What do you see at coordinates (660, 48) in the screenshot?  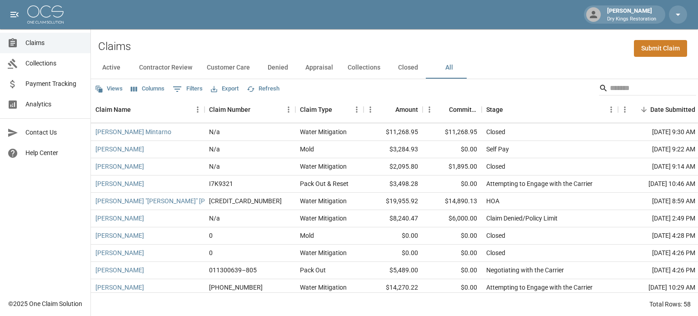 I see `a: Submit Claim` at bounding box center [660, 48].